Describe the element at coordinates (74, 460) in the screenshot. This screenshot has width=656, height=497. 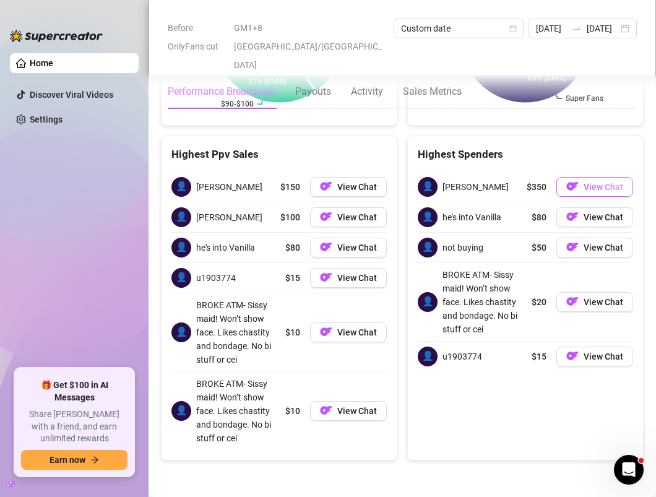
I see `button: Earn nowarrow-right` at that location.